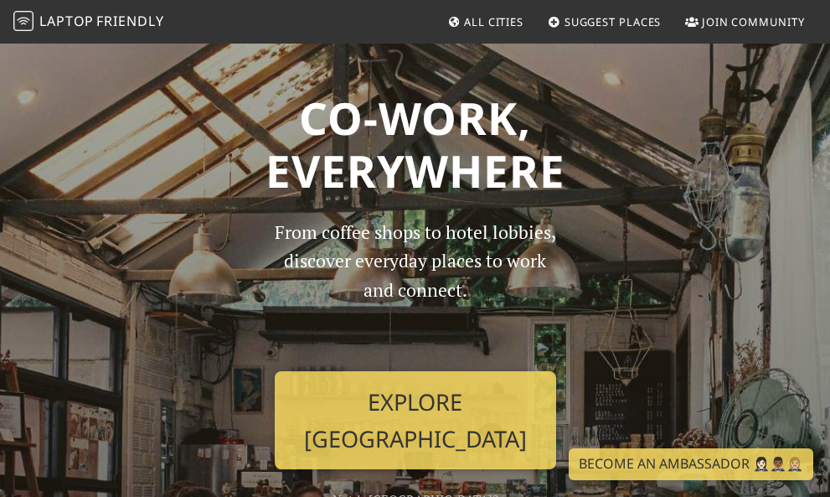 This screenshot has height=497, width=830. Describe the element at coordinates (753, 22) in the screenshot. I see `span: Join Community` at that location.